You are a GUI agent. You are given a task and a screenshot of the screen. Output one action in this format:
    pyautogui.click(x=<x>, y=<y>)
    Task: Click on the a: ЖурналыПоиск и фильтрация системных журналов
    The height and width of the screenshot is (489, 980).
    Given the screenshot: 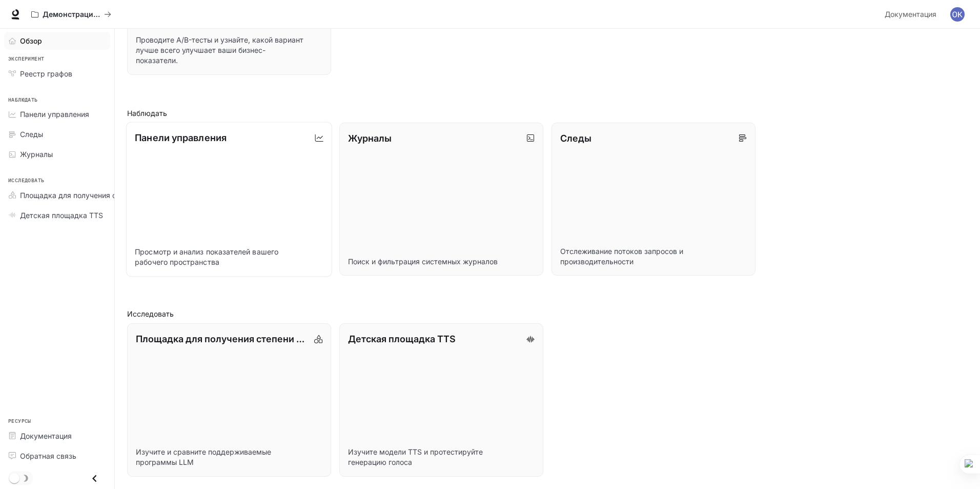 What is the action you would take?
    pyautogui.click(x=442, y=199)
    